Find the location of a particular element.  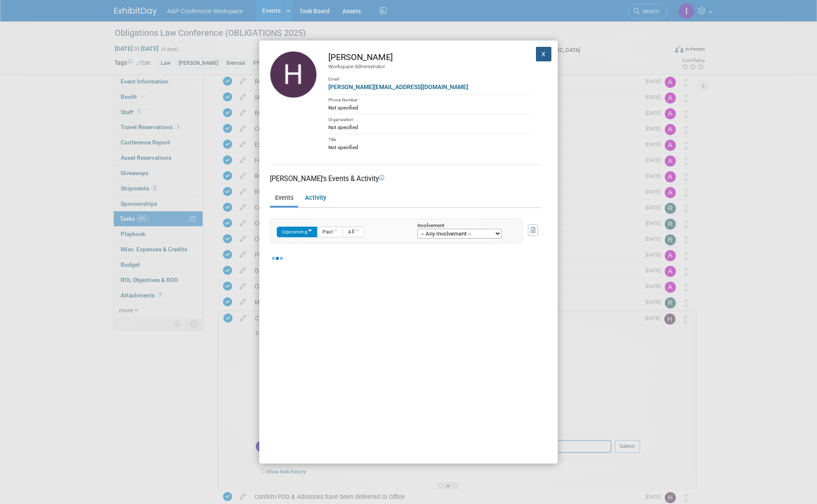

button: Past is located at coordinates (330, 232).